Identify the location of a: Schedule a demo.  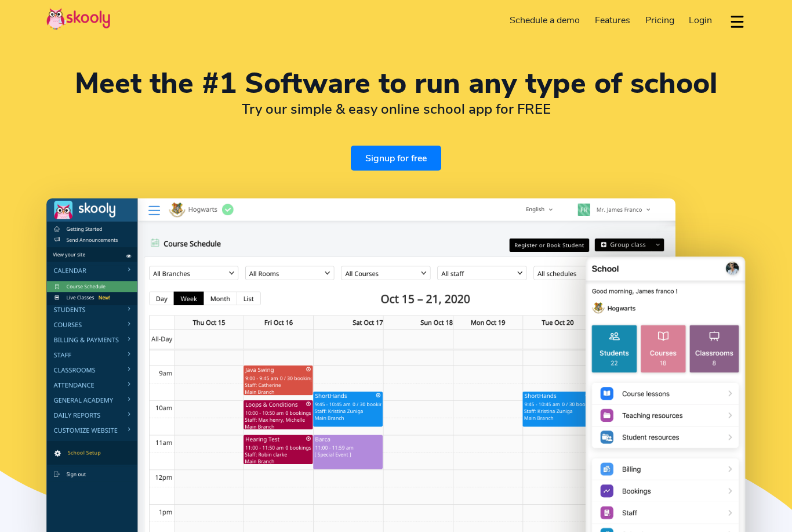
(545, 21).